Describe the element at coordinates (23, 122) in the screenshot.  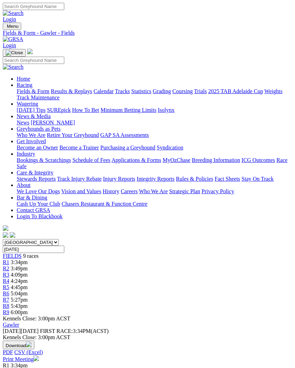
I see `a: News` at that location.